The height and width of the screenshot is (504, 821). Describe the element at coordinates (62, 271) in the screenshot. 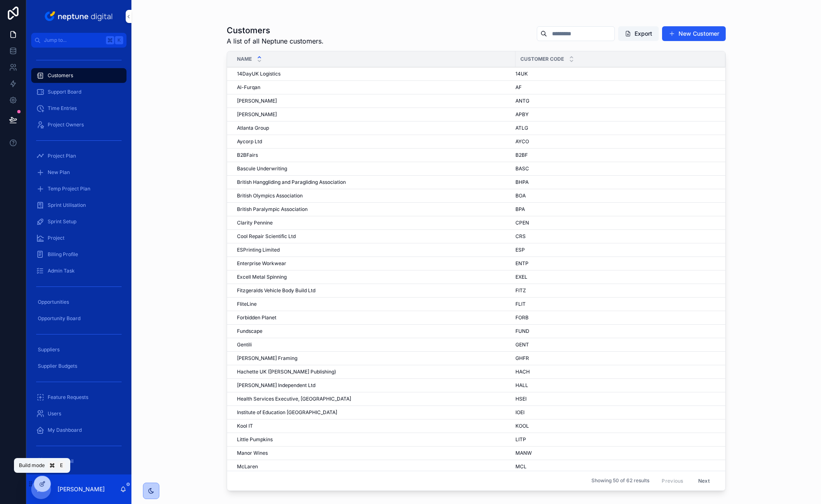

I see `span: Admin Task` at that location.